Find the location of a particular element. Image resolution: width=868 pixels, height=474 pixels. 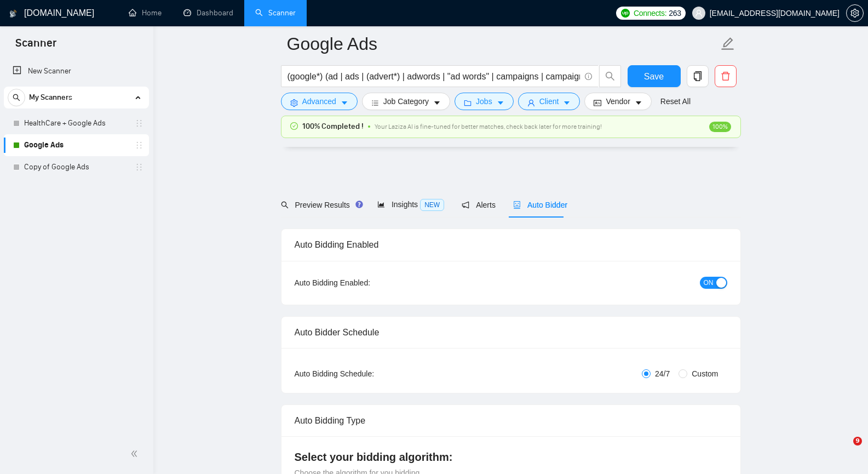

li: New Scanner is located at coordinates (76, 71).